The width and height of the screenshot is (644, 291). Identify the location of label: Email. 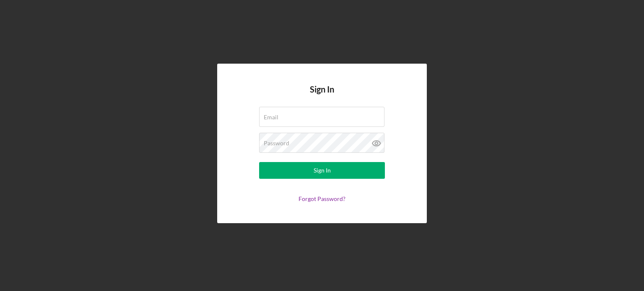
(271, 117).